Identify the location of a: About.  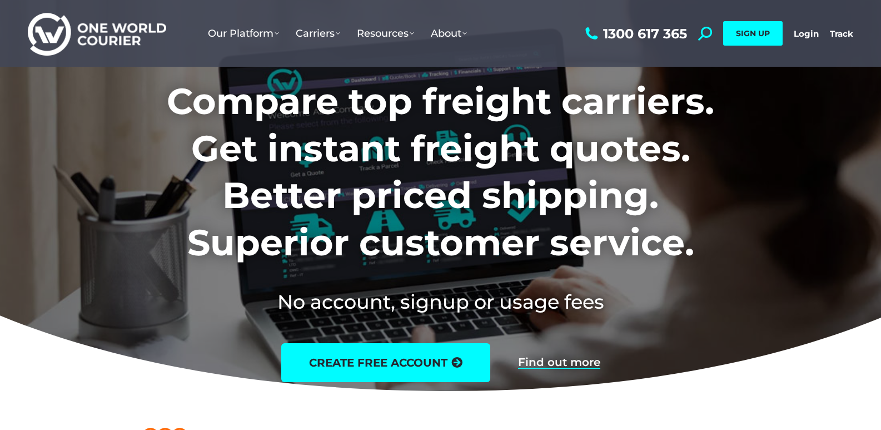
(449, 33).